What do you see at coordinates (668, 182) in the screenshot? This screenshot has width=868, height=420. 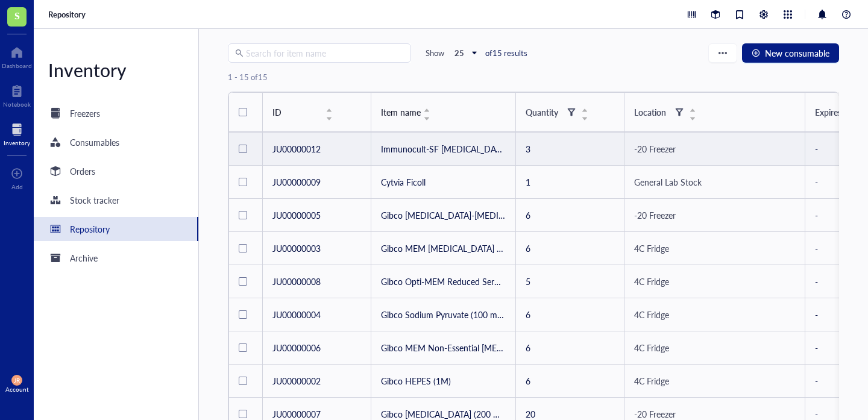 I see `span: General Lab Stock` at bounding box center [668, 182].